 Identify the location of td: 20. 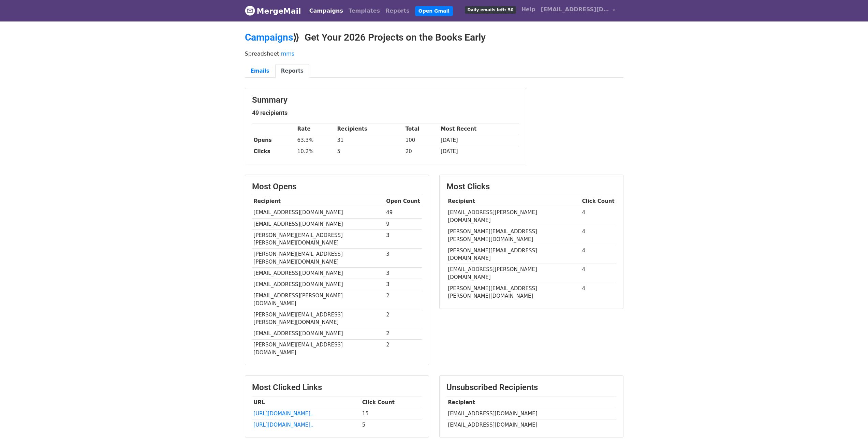
(421, 151).